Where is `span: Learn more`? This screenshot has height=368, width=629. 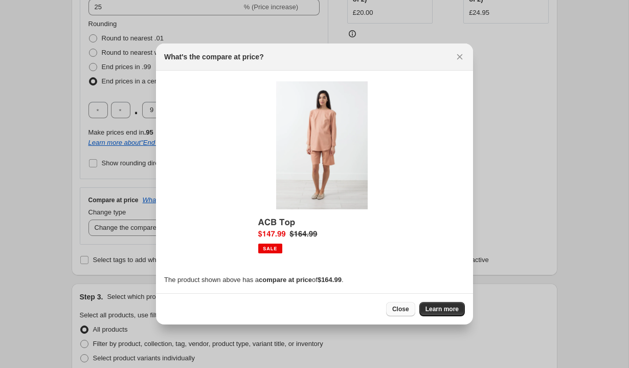 span: Learn more is located at coordinates (442, 309).